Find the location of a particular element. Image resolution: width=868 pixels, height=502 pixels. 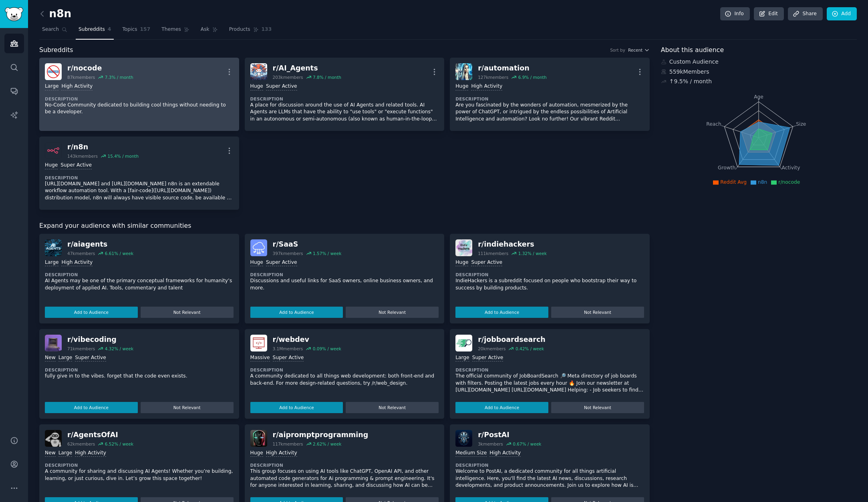

span: Topics is located at coordinates (129, 29).